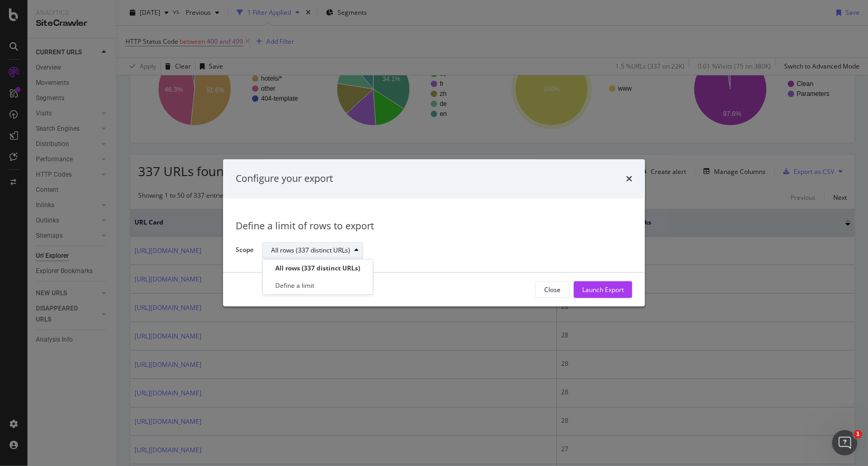  Describe the element at coordinates (295, 286) in the screenshot. I see `div: Define a limit` at that location.